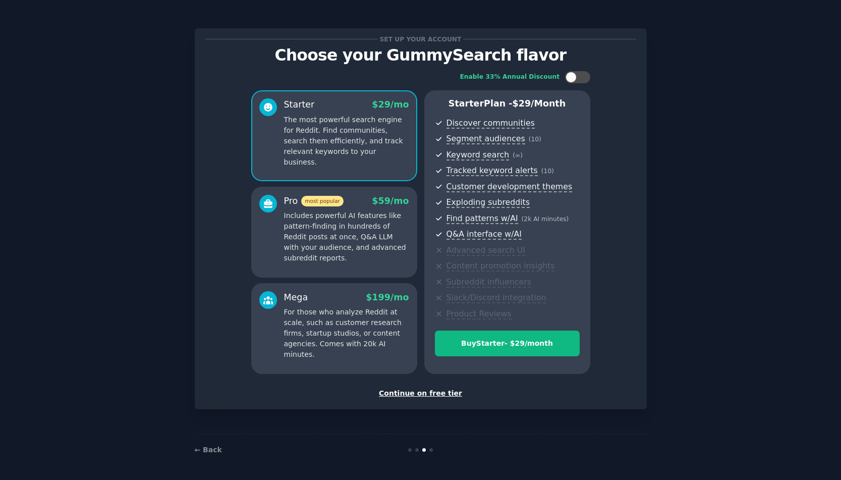 The height and width of the screenshot is (480, 841). Describe the element at coordinates (421, 393) in the screenshot. I see `div: Continue on free tier` at that location.